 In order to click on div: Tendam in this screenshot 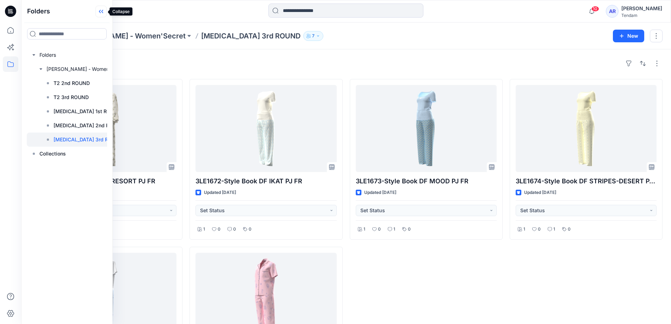, I will do `click(642, 15)`.